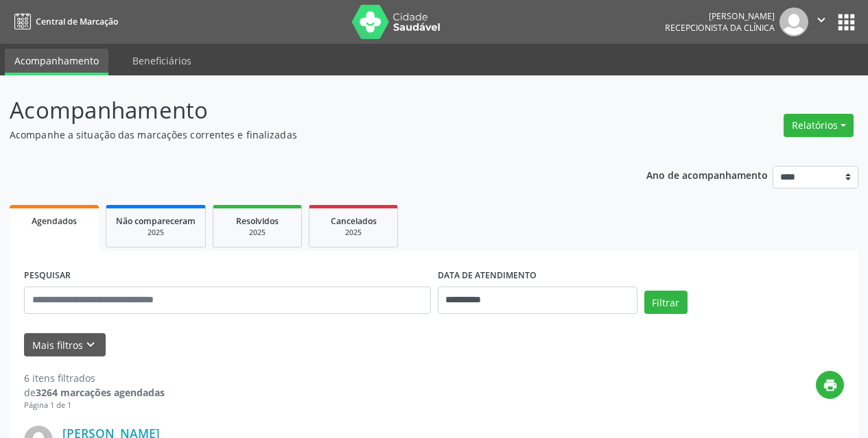 The image size is (868, 438). I want to click on span: Recepcionista da clínica, so click(720, 27).